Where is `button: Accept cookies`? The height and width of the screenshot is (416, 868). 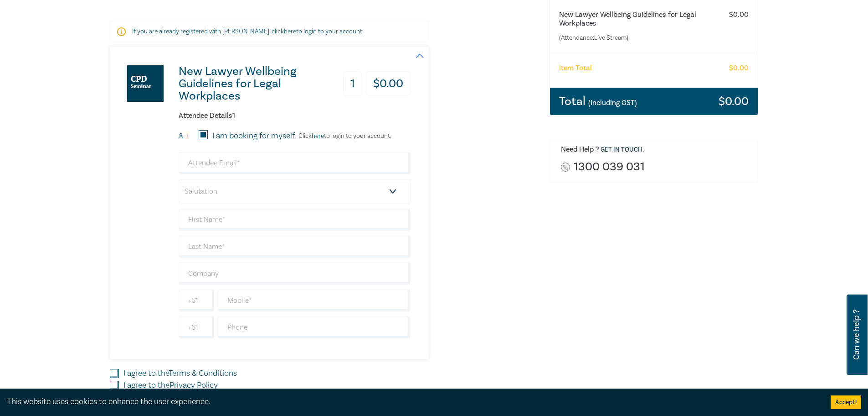
button: Accept cookies is located at coordinates (846, 402).